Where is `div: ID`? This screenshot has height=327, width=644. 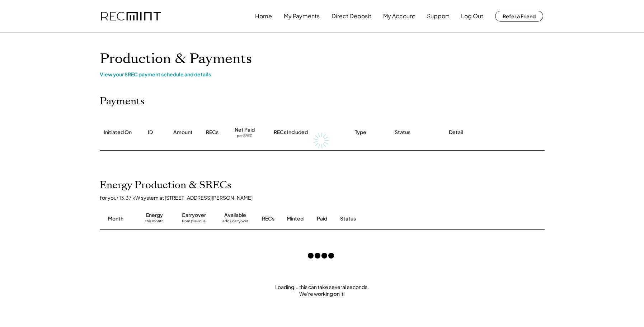
div: ID is located at coordinates (150, 132).